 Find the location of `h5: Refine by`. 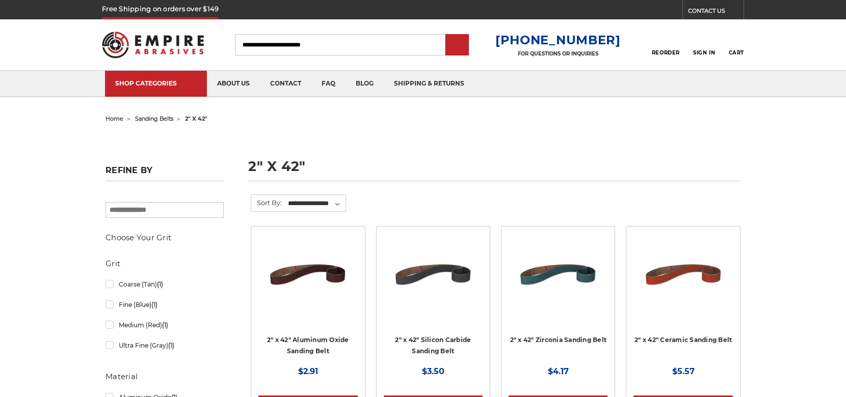

h5: Refine by is located at coordinates (165, 173).